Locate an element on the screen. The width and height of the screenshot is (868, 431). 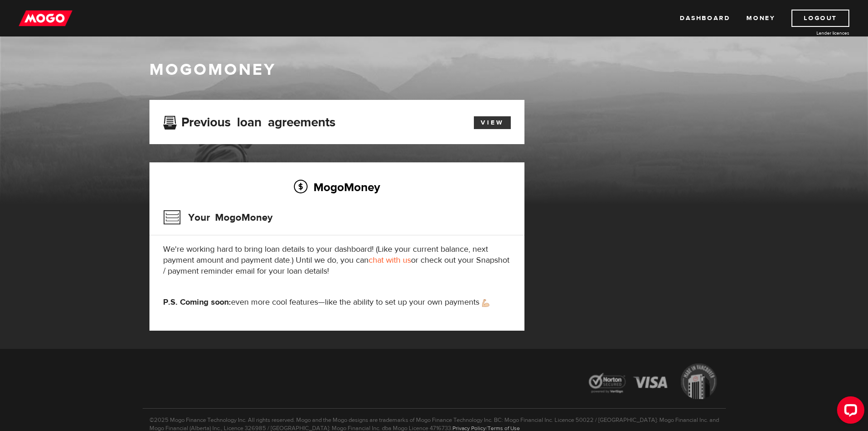
strong: P.S. Coming soon: is located at coordinates (197, 301).